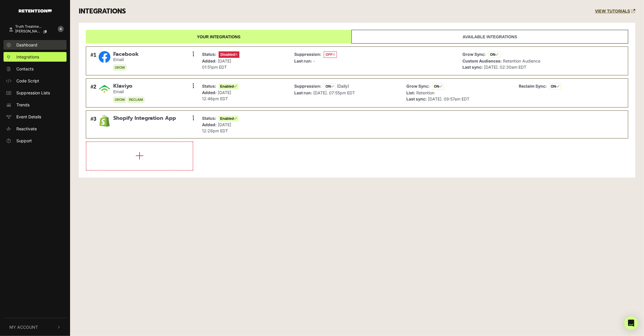 The image size is (644, 336). I want to click on div: Truth Treatme..., so click(33, 27).